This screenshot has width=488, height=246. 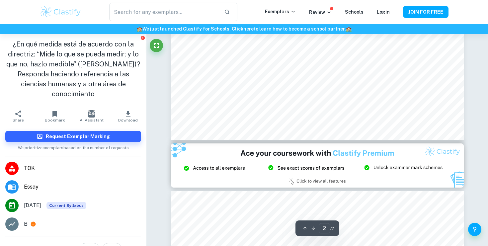 What do you see at coordinates (475, 229) in the screenshot?
I see `button: Help and Feedback` at bounding box center [475, 229].